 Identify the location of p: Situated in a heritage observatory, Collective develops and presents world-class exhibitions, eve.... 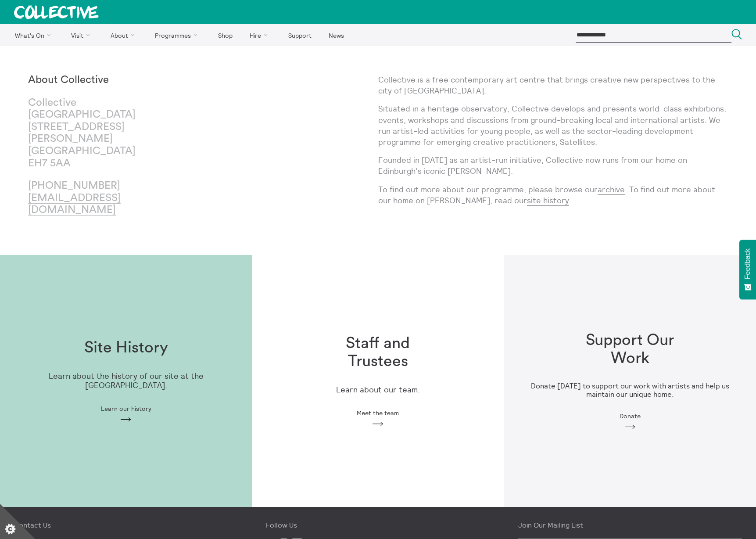
(554, 125).